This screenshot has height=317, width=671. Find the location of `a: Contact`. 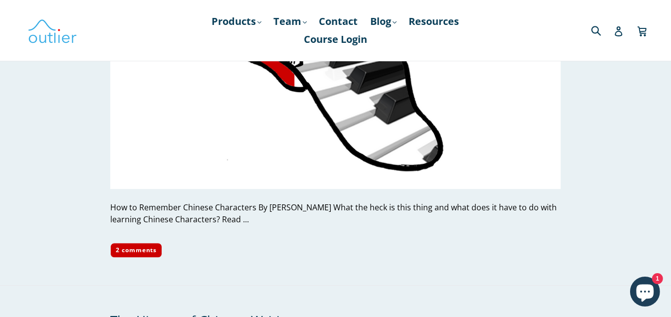

a: Contact is located at coordinates (339, 21).